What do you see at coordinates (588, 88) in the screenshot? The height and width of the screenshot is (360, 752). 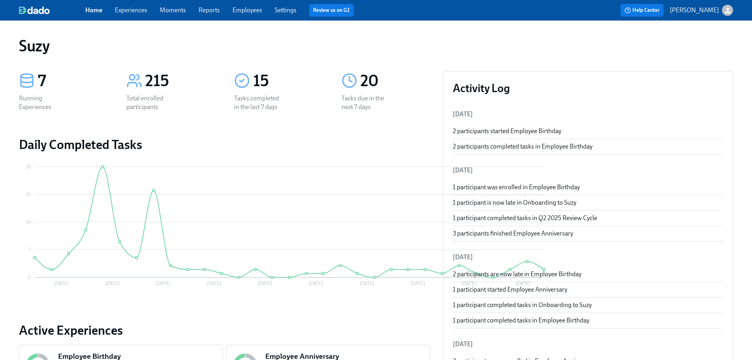 I see `h3: Activity Log` at bounding box center [588, 88].